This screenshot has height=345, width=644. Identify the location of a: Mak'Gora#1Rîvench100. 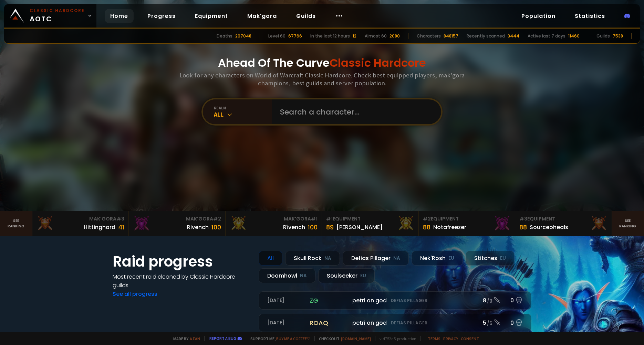
(274, 224).